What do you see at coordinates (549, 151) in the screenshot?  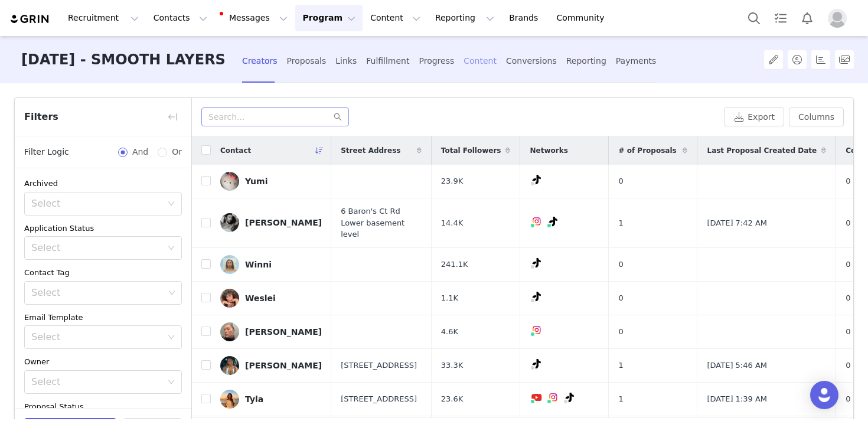 I see `span: Networks` at bounding box center [549, 151].